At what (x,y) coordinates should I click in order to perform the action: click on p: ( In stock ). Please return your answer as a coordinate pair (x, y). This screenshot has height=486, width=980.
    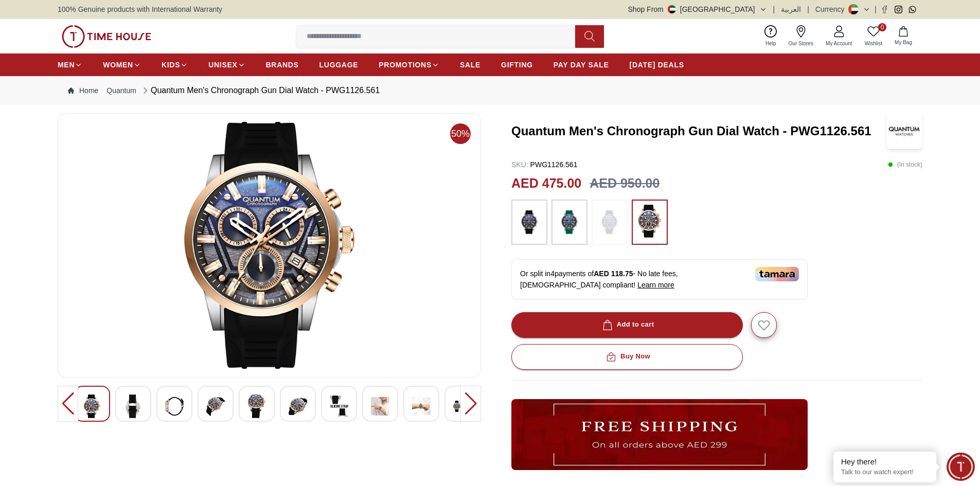
    Looking at the image, I should click on (905, 164).